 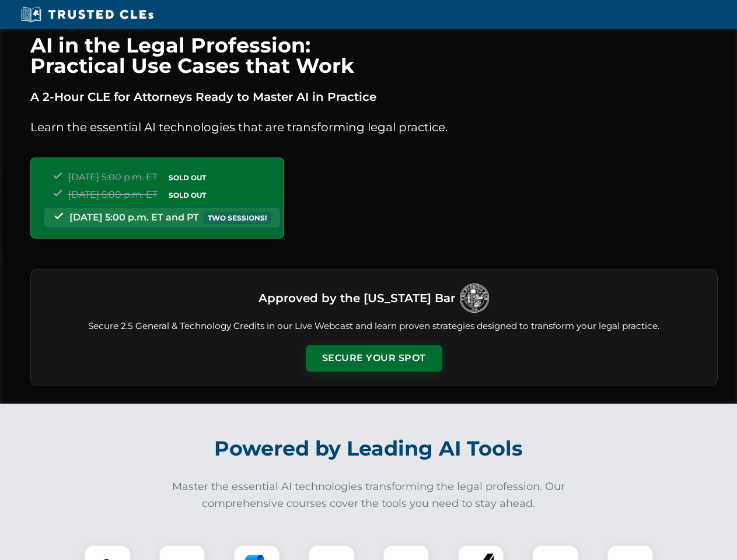 What do you see at coordinates (374, 55) in the screenshot?
I see `h1: AI in the Legal Profession: Practical Use Cases that Work` at bounding box center [374, 55].